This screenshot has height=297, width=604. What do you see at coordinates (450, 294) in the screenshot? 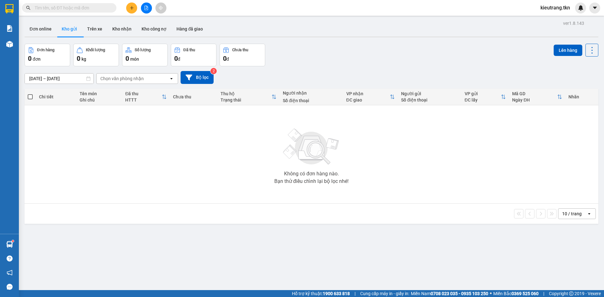
I see `span: Miền Nam` at bounding box center [450, 294].